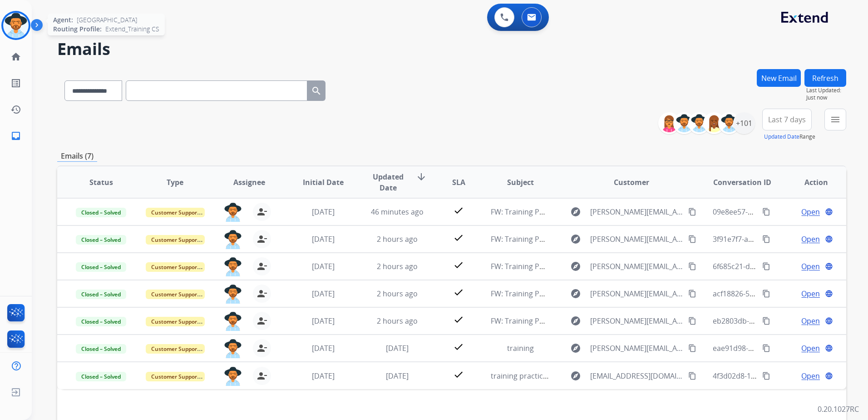 This screenshot has height=420, width=868. I want to click on span: Routing Profile:, so click(77, 29).